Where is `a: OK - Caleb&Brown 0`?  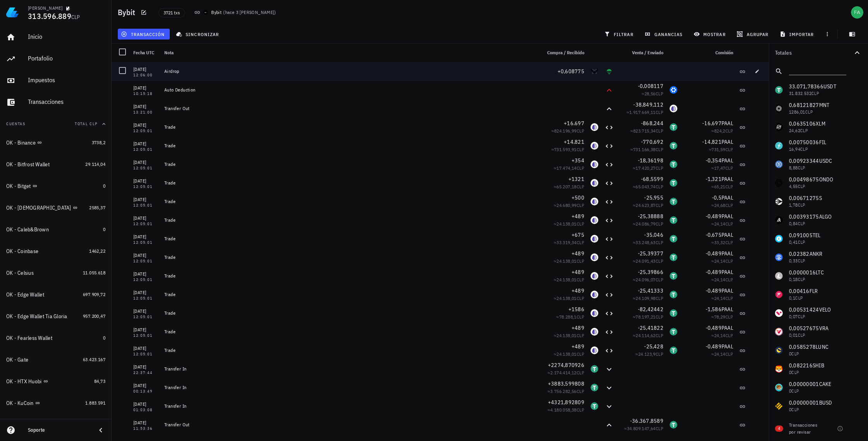
a: OK - Caleb&Brown 0 is located at coordinates (56, 229).